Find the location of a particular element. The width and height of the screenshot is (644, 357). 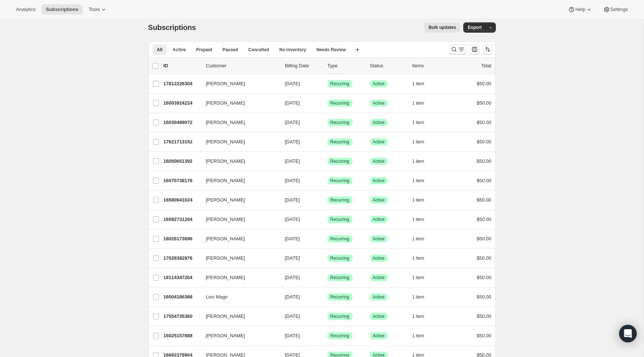

button: Export is located at coordinates (474, 28).